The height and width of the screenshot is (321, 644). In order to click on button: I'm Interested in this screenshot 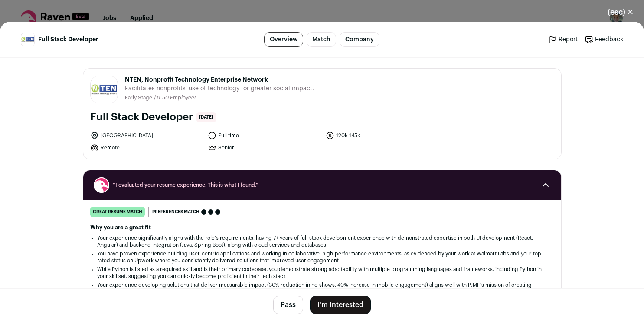, I will do `click(340, 305)`.